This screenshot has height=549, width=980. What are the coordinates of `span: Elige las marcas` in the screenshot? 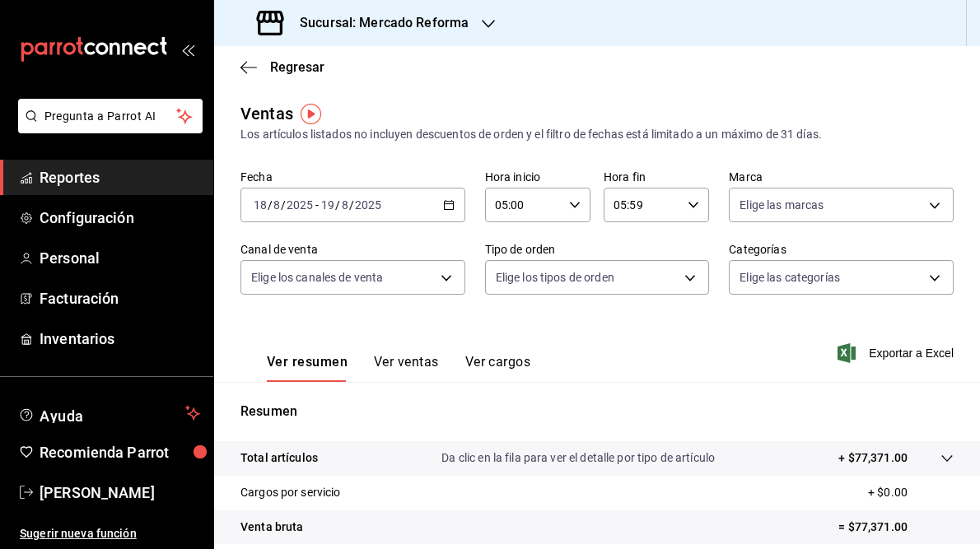 It's located at (782, 205).